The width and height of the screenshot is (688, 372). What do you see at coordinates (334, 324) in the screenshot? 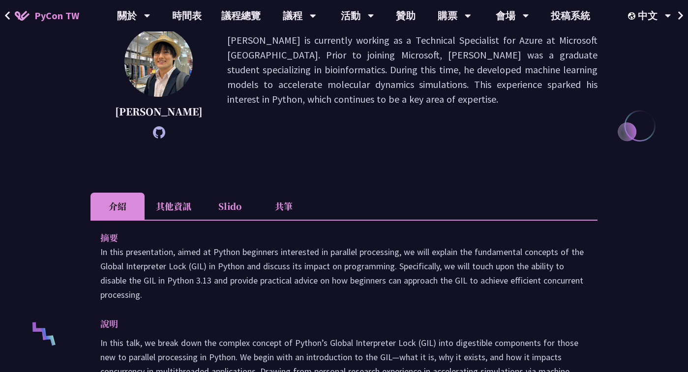
I see `p: 說明` at bounding box center [334, 324].